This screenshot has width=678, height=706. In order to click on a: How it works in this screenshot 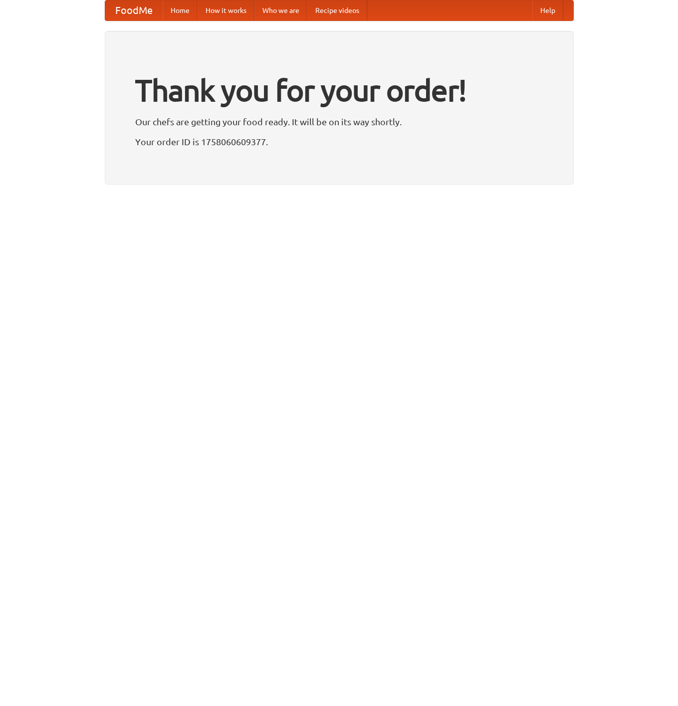, I will do `click(226, 10)`.